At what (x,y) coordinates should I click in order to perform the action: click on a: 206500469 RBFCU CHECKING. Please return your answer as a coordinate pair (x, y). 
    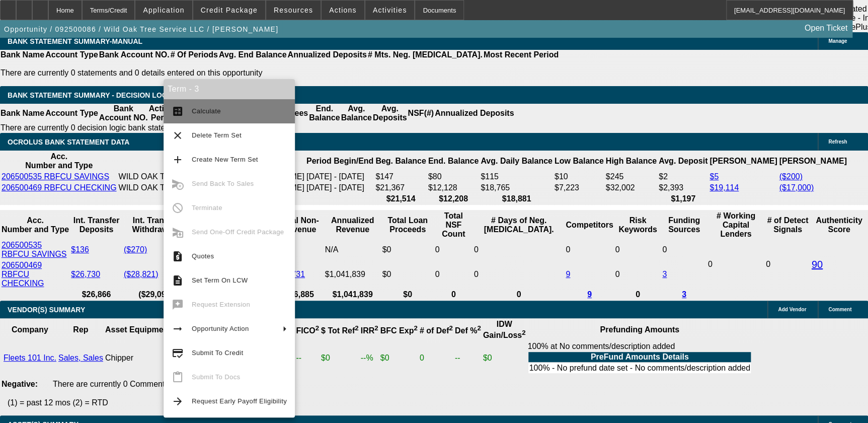
    Looking at the image, I should click on (22, 274).